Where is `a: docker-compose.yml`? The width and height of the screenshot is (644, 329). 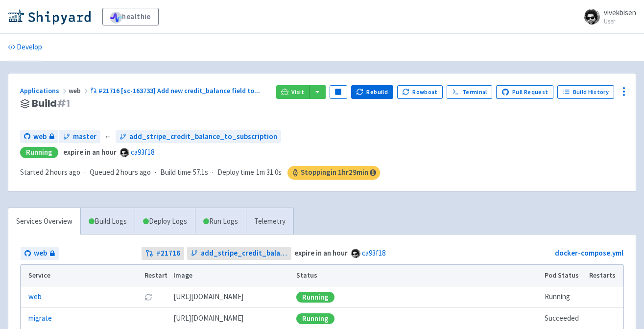 a: docker-compose.yml is located at coordinates (589, 252).